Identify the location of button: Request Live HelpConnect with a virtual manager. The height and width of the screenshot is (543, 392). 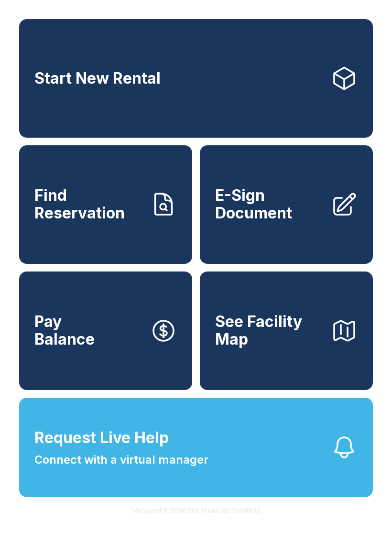
(196, 447).